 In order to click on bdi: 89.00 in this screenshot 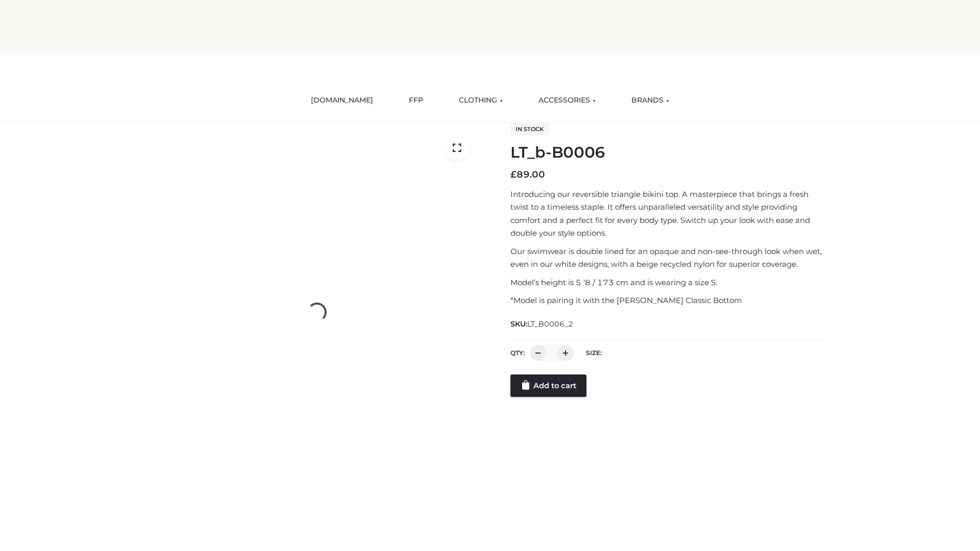, I will do `click(527, 175)`.